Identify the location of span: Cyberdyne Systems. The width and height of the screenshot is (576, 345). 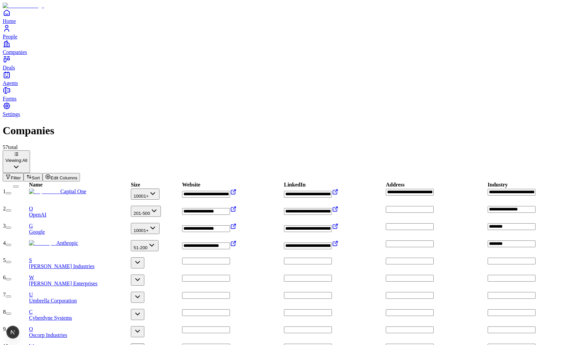
(51, 317).